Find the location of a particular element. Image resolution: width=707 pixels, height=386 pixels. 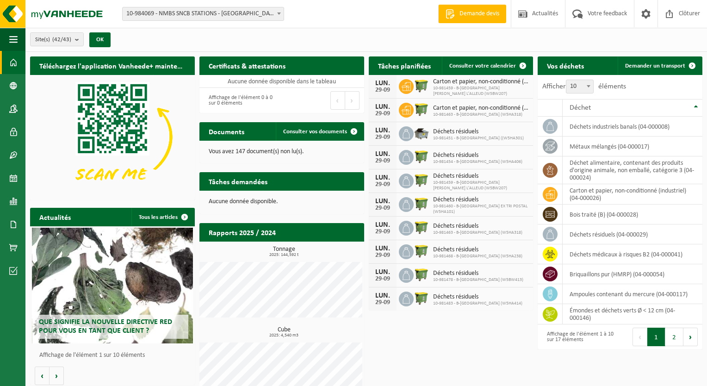

h3: Tonnage is located at coordinates (284, 252).